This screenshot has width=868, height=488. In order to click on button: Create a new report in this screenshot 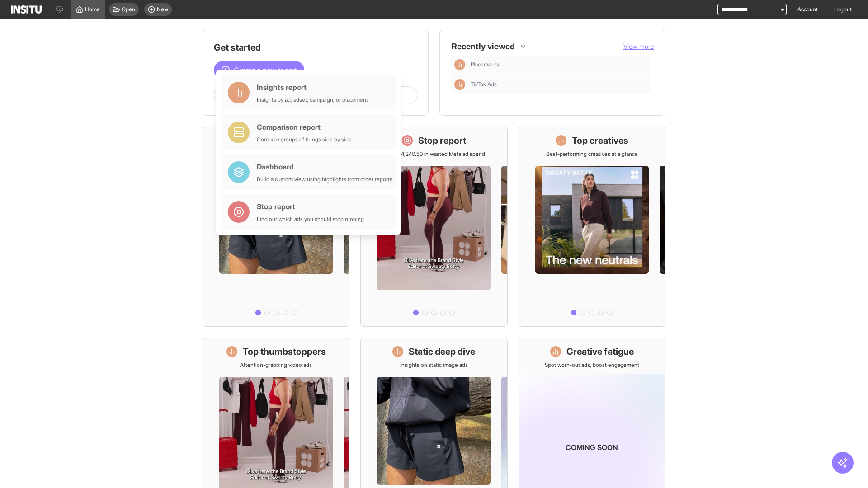, I will do `click(259, 70)`.